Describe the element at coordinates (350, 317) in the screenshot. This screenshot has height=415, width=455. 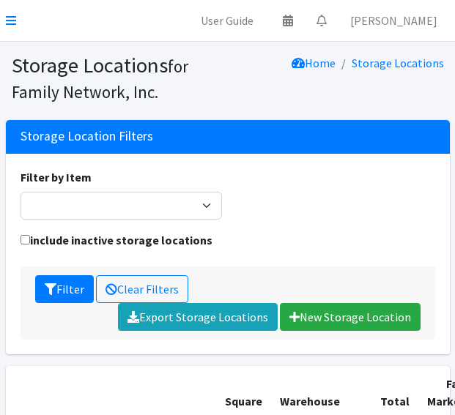
I see `a: New Storage Location` at that location.